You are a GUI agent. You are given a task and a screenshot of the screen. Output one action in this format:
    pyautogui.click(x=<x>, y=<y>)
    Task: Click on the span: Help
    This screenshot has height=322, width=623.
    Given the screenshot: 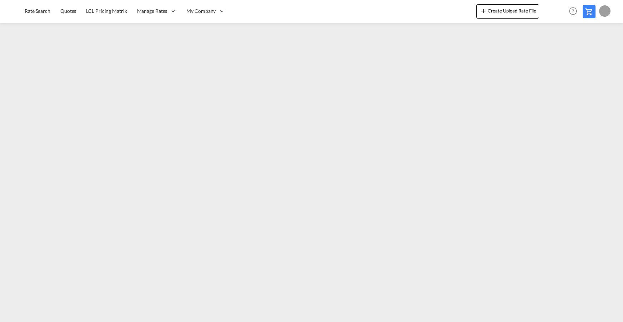 What is the action you would take?
    pyautogui.click(x=573, y=11)
    